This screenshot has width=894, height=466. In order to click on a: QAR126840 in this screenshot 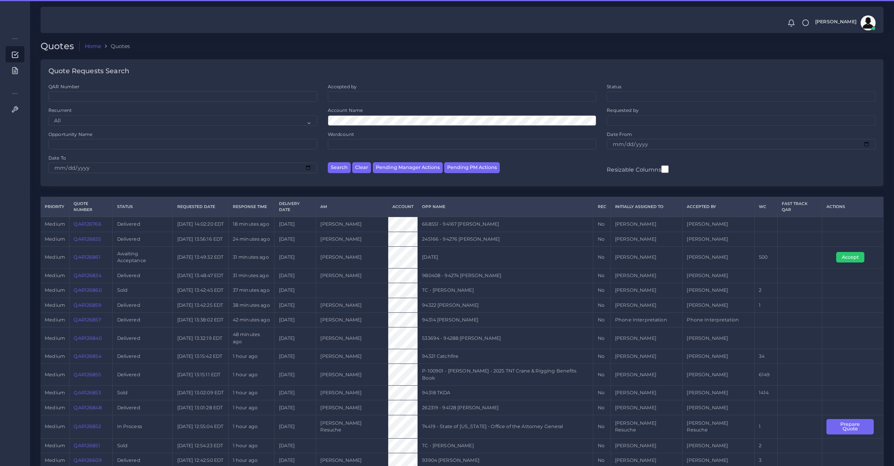, I will do `click(88, 338)`.